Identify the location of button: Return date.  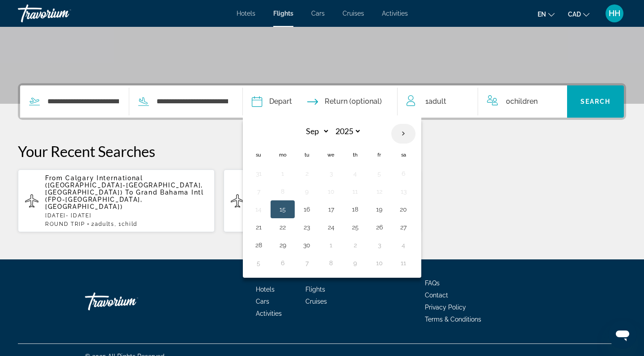
(344, 102).